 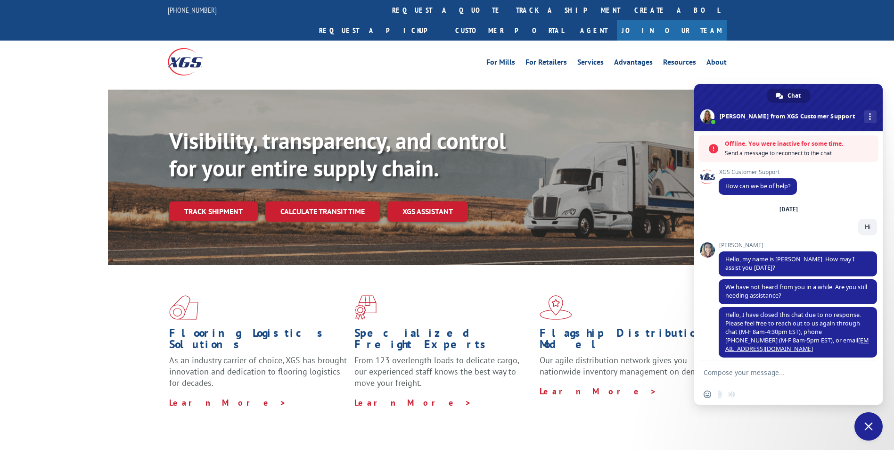 I want to click on a: For Retailers, so click(x=546, y=64).